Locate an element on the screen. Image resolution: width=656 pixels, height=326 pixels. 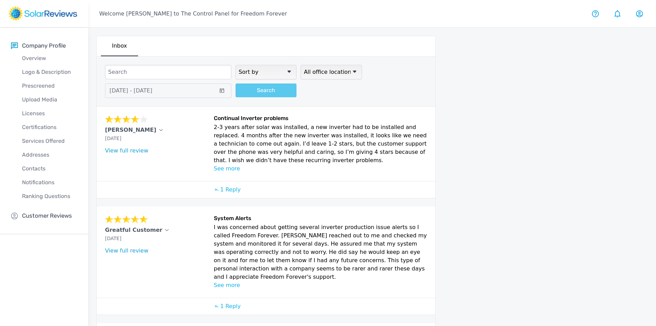
a: Overview is located at coordinates (50, 58).